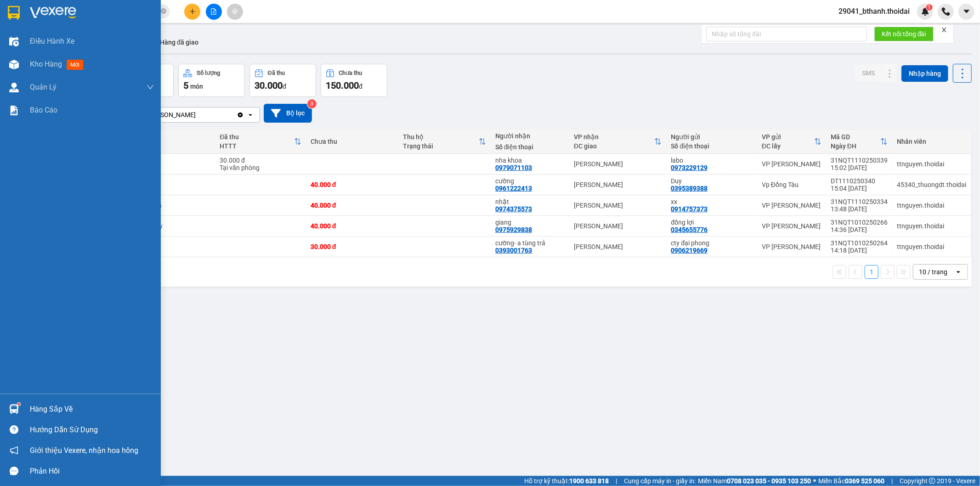  I want to click on div: labo, so click(712, 160).